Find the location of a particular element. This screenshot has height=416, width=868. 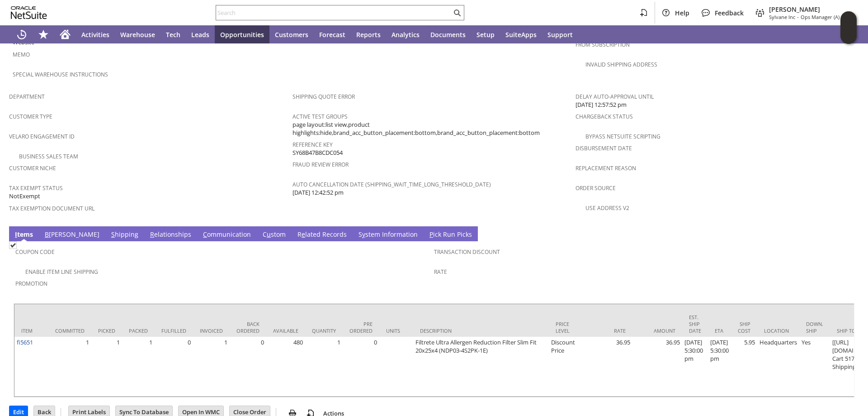

a: Delay Auto-Approval Until is located at coordinates (614, 96).